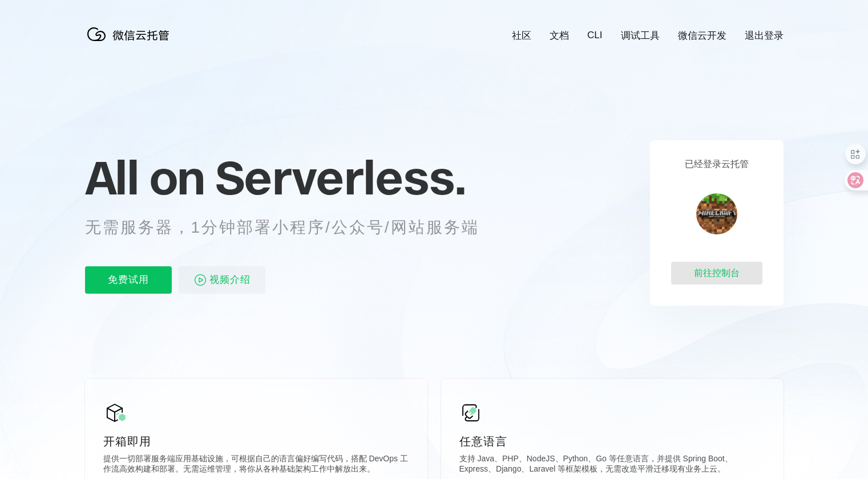  Describe the element at coordinates (612, 465) in the screenshot. I see `p: 支持 Java、PHP、NodeJS、Python、Go 等任意语言，并提供 Spring Boot、Express、Django、Laravel 等框架模板，无需改造平滑迁移现有业务上云。` at that location.